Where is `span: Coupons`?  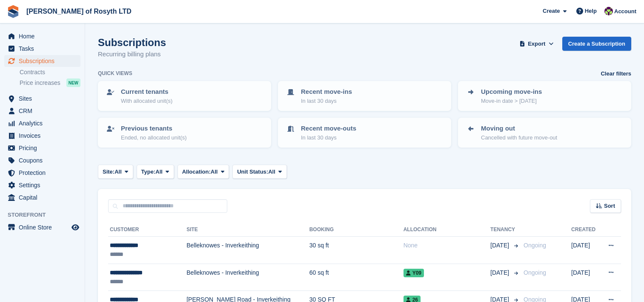
span: Coupons is located at coordinates (44, 161).